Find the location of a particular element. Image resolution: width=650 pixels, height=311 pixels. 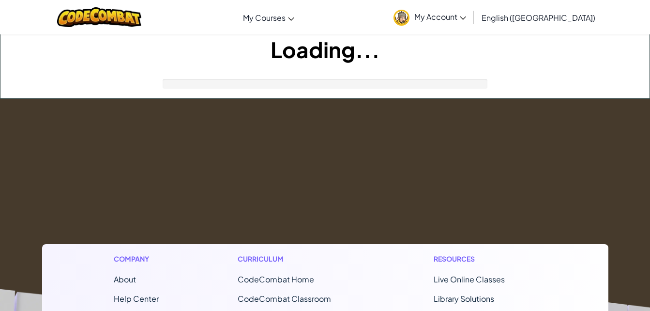

a: About is located at coordinates (125, 279).